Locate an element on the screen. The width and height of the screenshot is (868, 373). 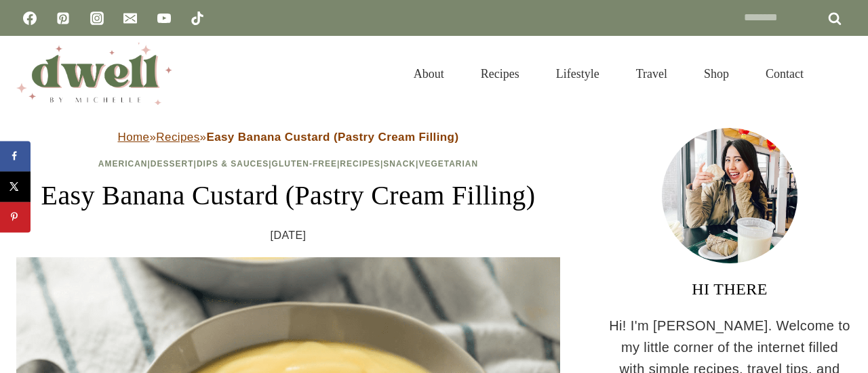
a: Home is located at coordinates (134, 137).